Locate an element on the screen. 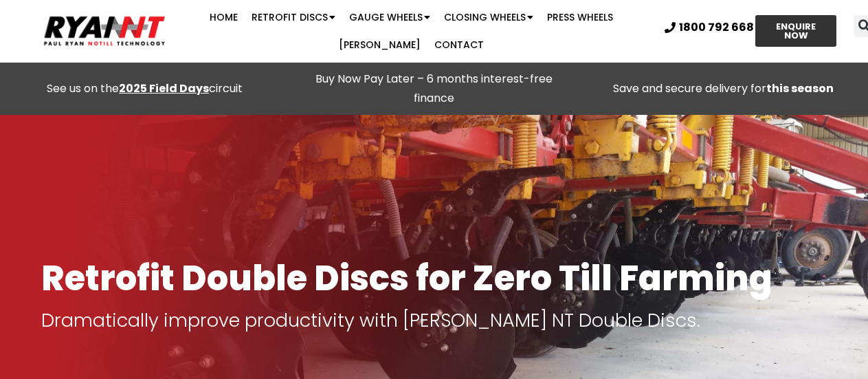  img: Ryan NT logo is located at coordinates (105, 30).